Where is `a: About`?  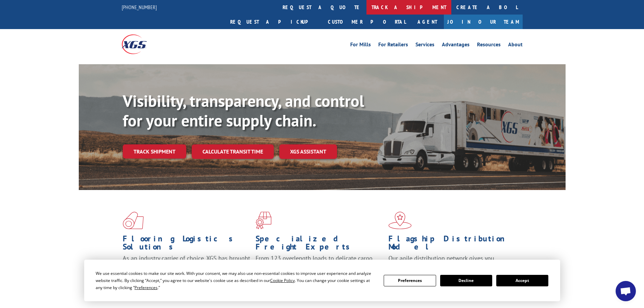
a: About is located at coordinates (515, 46).